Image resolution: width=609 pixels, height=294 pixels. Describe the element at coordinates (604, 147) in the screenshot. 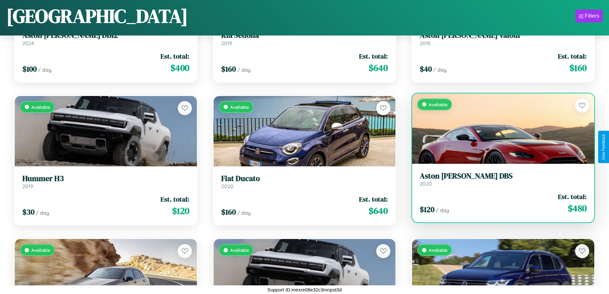

I see `div: Give Feedback` at that location.